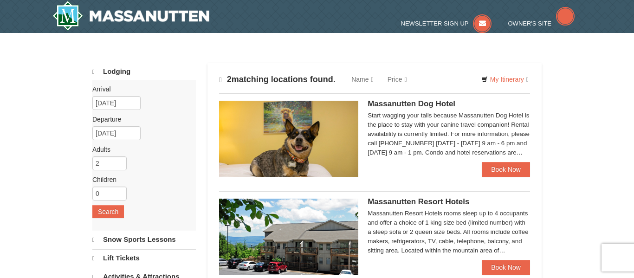 The image size is (634, 278). What do you see at coordinates (144, 72) in the screenshot?
I see `a: Lodging` at bounding box center [144, 72].